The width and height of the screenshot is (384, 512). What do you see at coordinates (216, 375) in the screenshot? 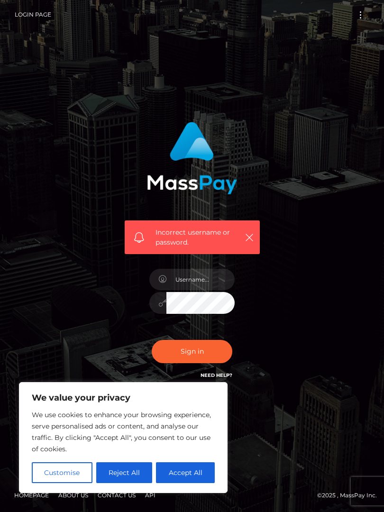
I see `a: Need Help?` at bounding box center [216, 375].